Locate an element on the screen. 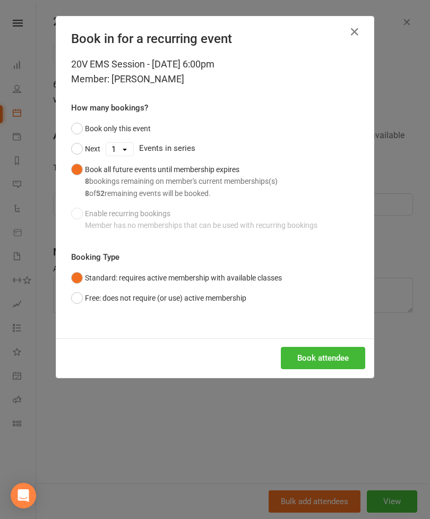 This screenshot has height=519, width=430. div: bookings remaining on member's current memberships(s) of remaining events will be booked. is located at coordinates (181, 187).